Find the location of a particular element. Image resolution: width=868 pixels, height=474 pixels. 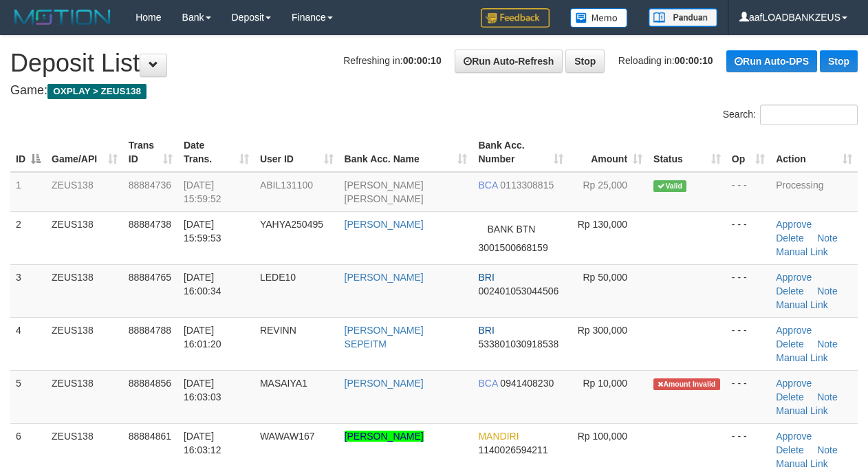

th: Status: activate to sort column ascending is located at coordinates (687, 152).